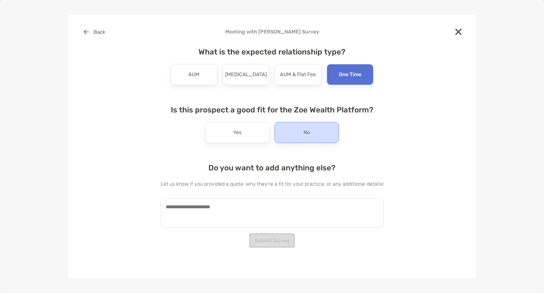 The height and width of the screenshot is (293, 544). I want to click on h4: What is the expected relationship type?, so click(272, 52).